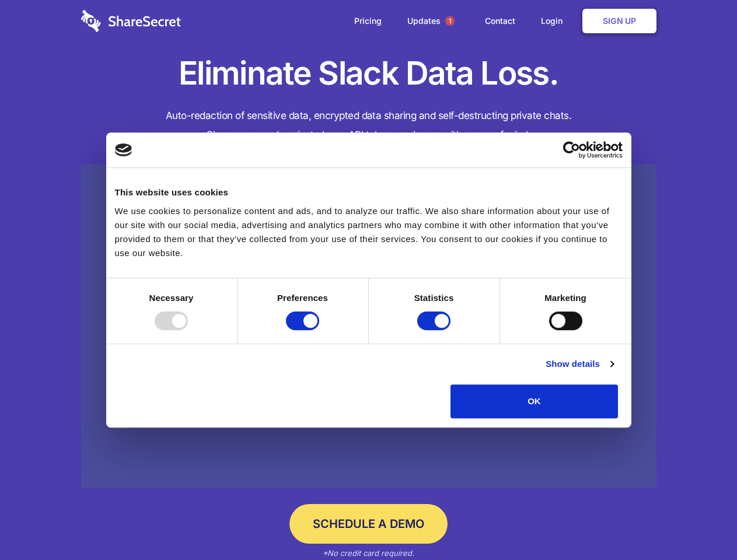 This screenshot has width=737, height=560. Describe the element at coordinates (131, 21) in the screenshot. I see `img: logo-wordmark-white-trans-d4663122ce5f474addd5e946df7df03e33cb6a1c49d2221995e7729f52c070b2.svg` at that location.